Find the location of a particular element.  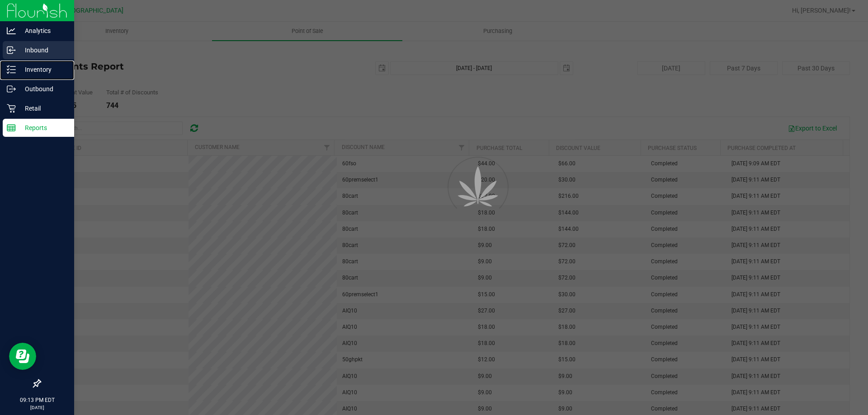

p: Retail is located at coordinates (43, 108).